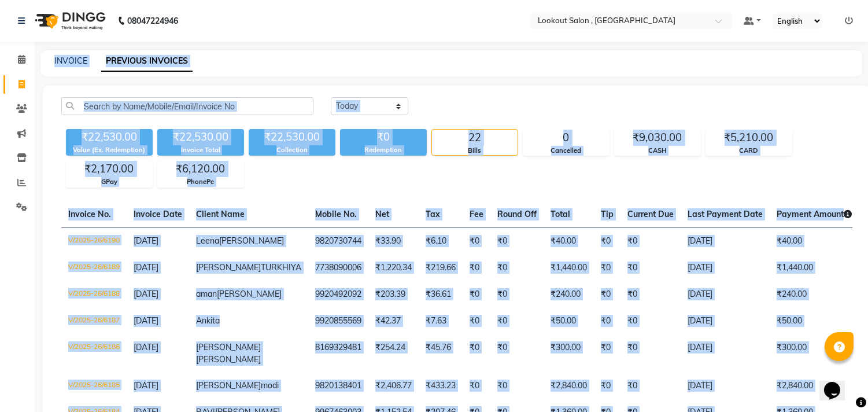 The width and height of the screenshot is (868, 412). I want to click on td: ₹33.90, so click(393, 241).